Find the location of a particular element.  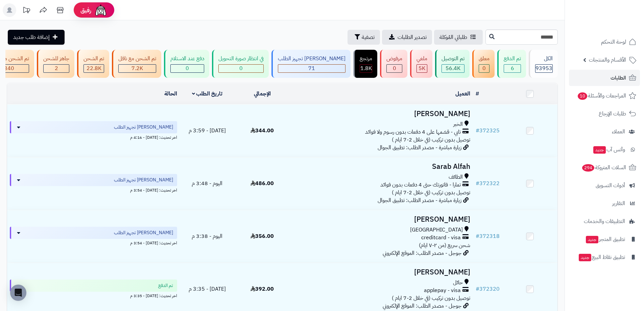

span: تصدير الطلبات is located at coordinates (412, 37).